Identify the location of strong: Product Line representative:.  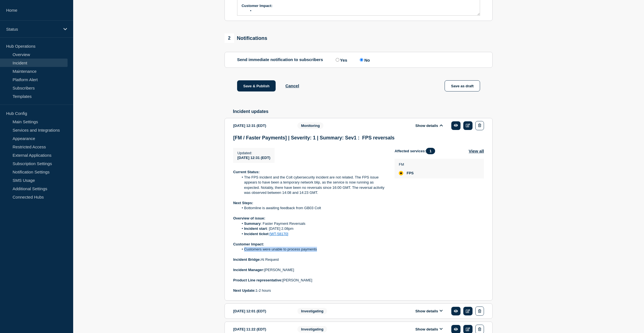
(258, 280).